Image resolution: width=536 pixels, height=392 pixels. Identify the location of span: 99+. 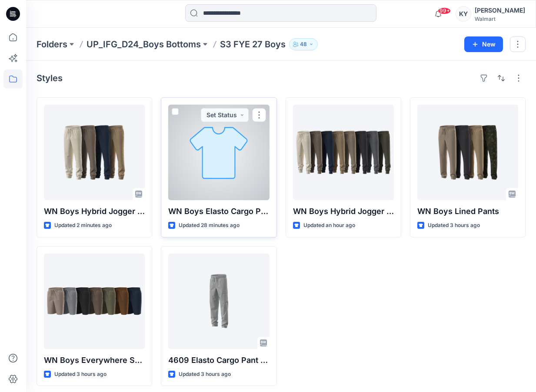
(444, 11).